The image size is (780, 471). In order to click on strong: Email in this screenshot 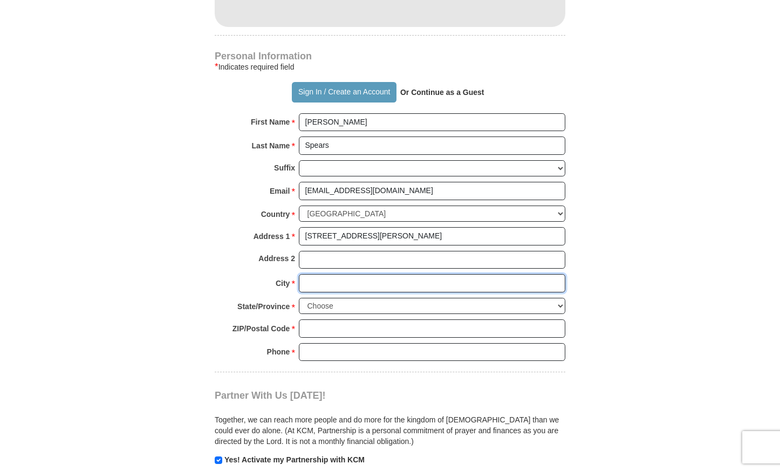, I will do `click(279, 191)`.